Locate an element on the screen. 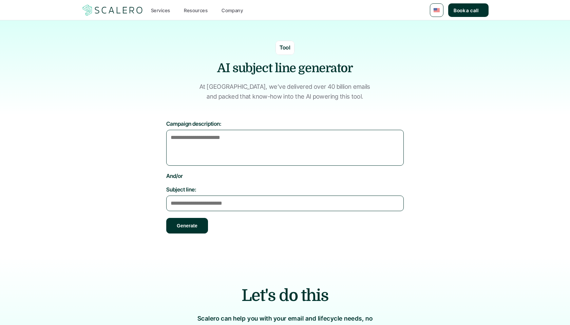  a: Book a call is located at coordinates (468, 10).